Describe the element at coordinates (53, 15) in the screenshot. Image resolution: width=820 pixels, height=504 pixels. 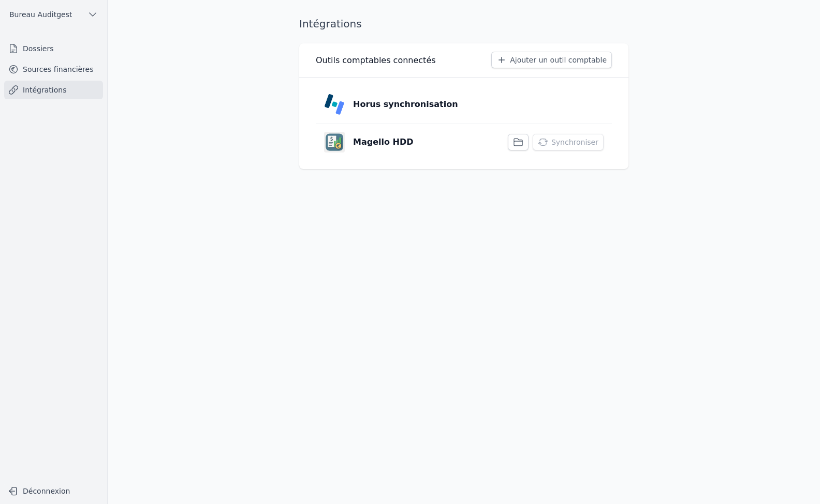
I see `button: Bureau Auditgest` at that location.